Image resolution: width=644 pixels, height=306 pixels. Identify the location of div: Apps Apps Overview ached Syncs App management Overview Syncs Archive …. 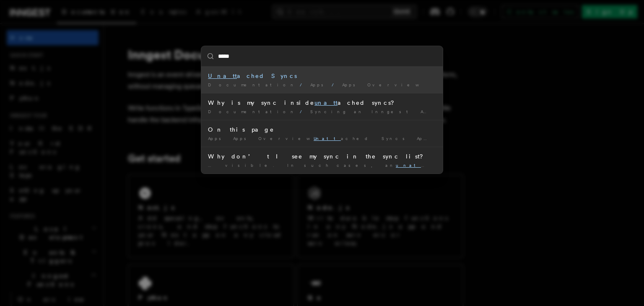
(322, 138).